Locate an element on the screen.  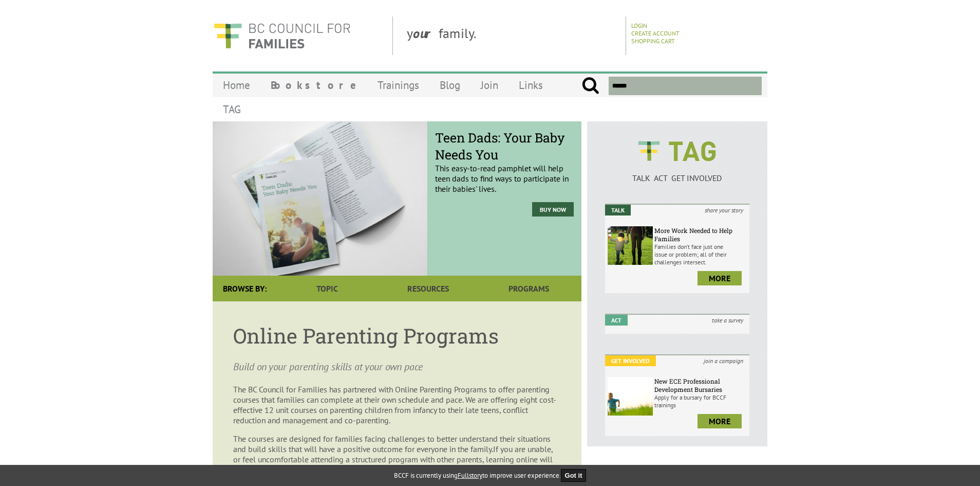
a: Bookstore is located at coordinates (314, 85).